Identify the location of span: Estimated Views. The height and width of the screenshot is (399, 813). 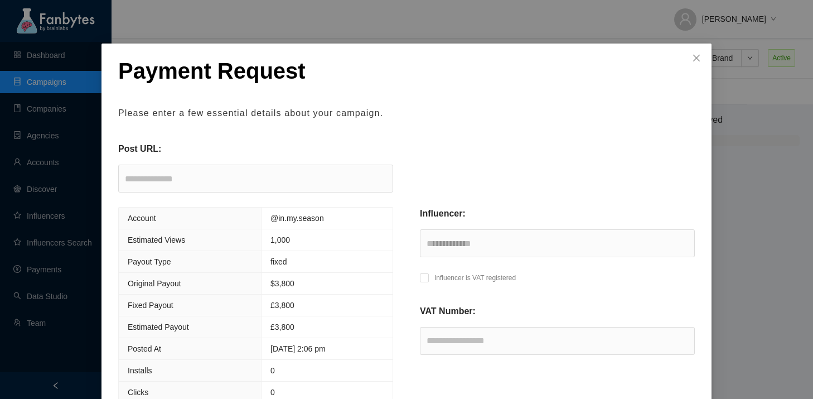
(156, 240).